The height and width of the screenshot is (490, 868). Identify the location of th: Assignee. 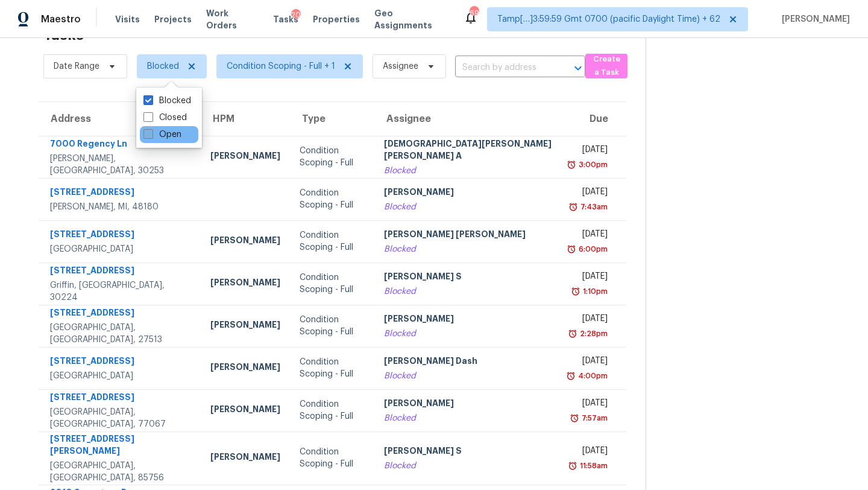
(468, 118).